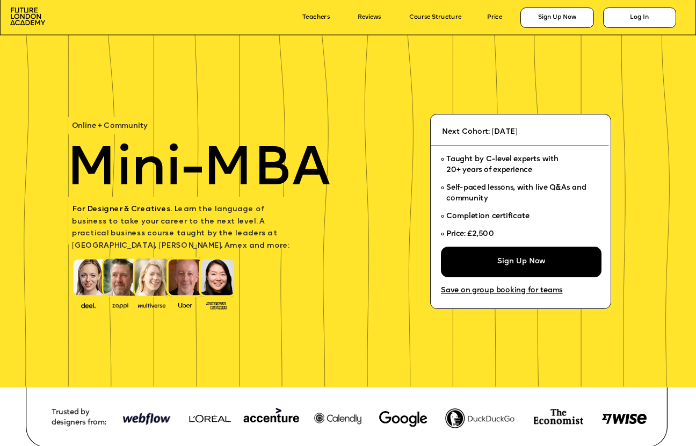  I want to click on a: Teachers, so click(316, 18).